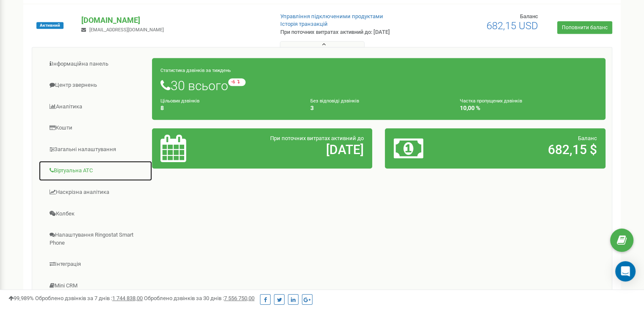  Describe the element at coordinates (95, 192) in the screenshot. I see `a: Наскрізна аналітика` at that location.